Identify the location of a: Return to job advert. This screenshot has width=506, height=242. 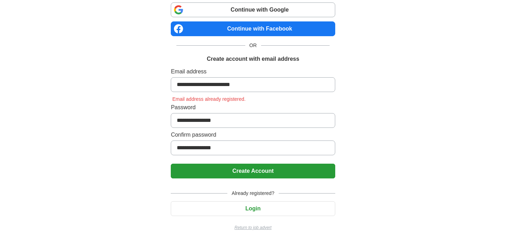
(253, 228).